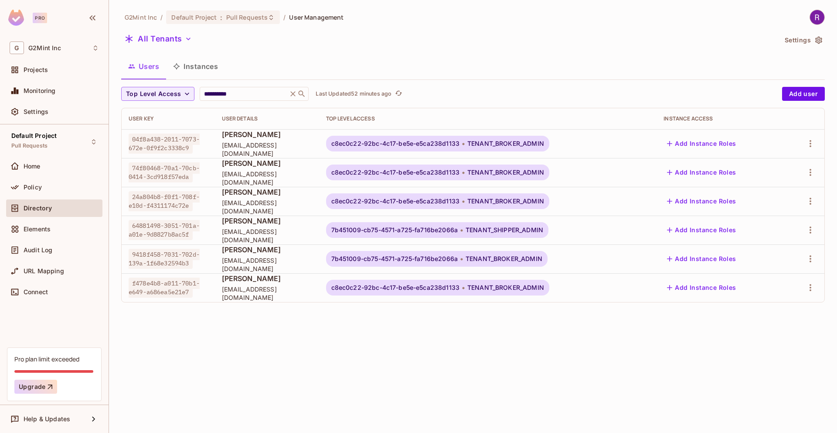  What do you see at coordinates (40, 91) in the screenshot?
I see `span: Monitoring` at bounding box center [40, 91].